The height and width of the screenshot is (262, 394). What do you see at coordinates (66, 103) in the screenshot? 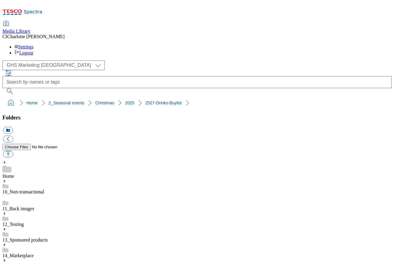
I see `a: 2_Seasonal events` at bounding box center [66, 103].